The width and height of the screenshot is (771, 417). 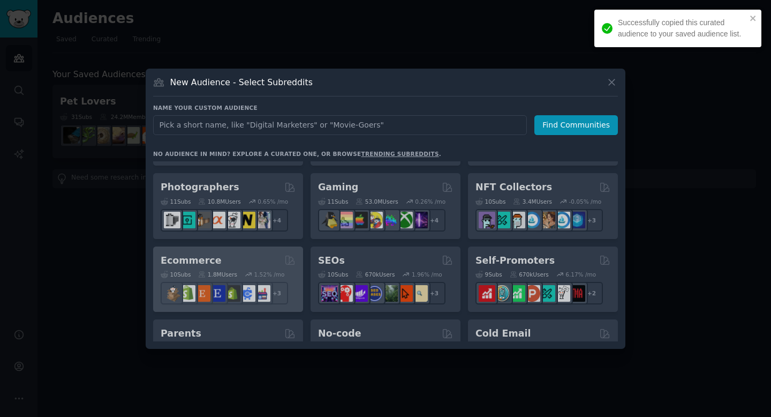 What do you see at coordinates (576, 125) in the screenshot?
I see `button: Find Communities` at bounding box center [576, 125].